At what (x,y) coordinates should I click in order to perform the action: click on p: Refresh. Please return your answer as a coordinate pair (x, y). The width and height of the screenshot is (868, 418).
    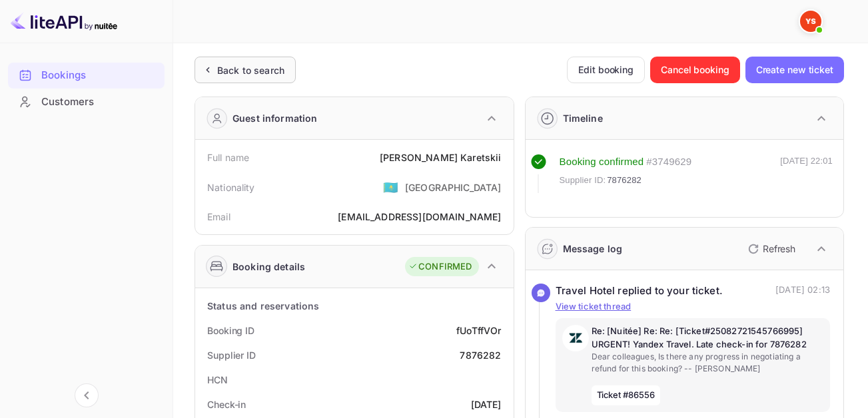
    Looking at the image, I should click on (779, 248).